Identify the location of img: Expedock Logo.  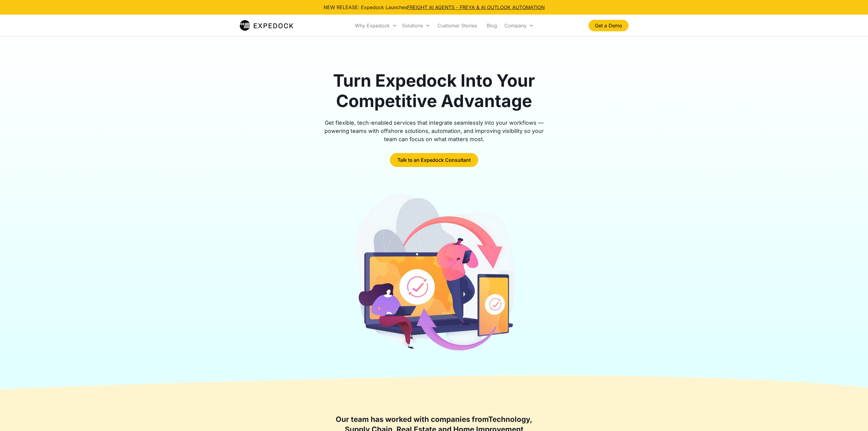
(267, 25).